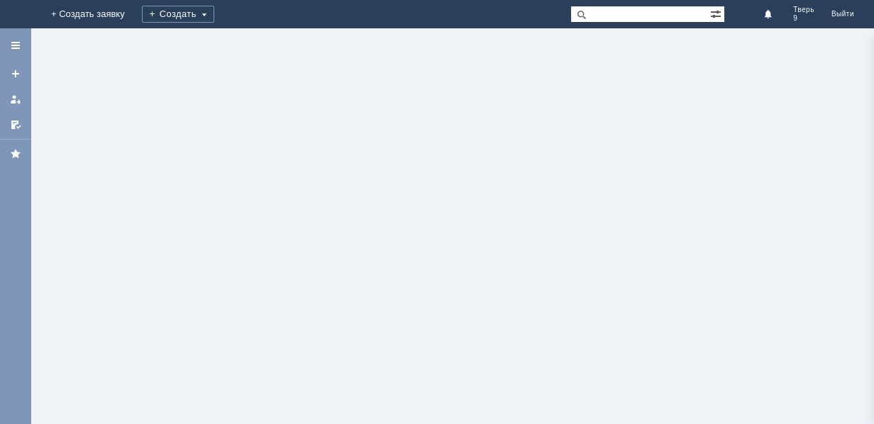 Image resolution: width=874 pixels, height=424 pixels. What do you see at coordinates (16, 74) in the screenshot?
I see `a: Создать заявку` at bounding box center [16, 74].